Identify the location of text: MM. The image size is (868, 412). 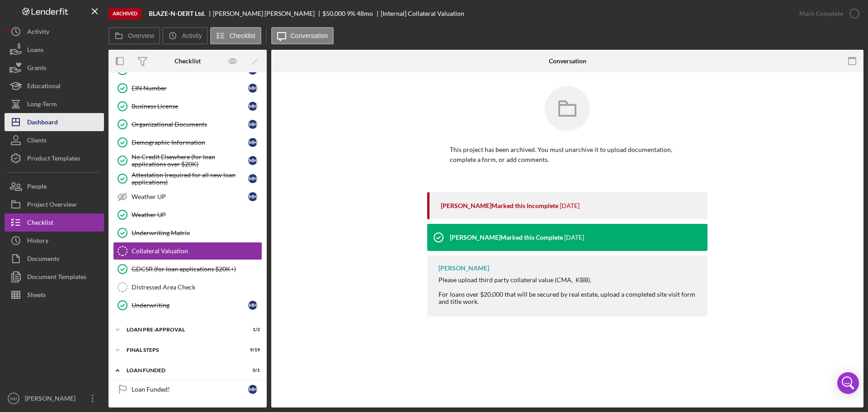
(14, 398).